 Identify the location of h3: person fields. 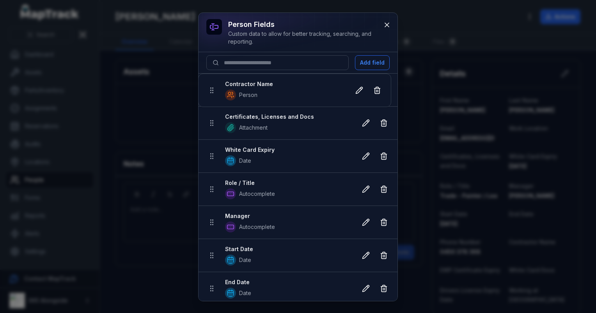
(302, 25).